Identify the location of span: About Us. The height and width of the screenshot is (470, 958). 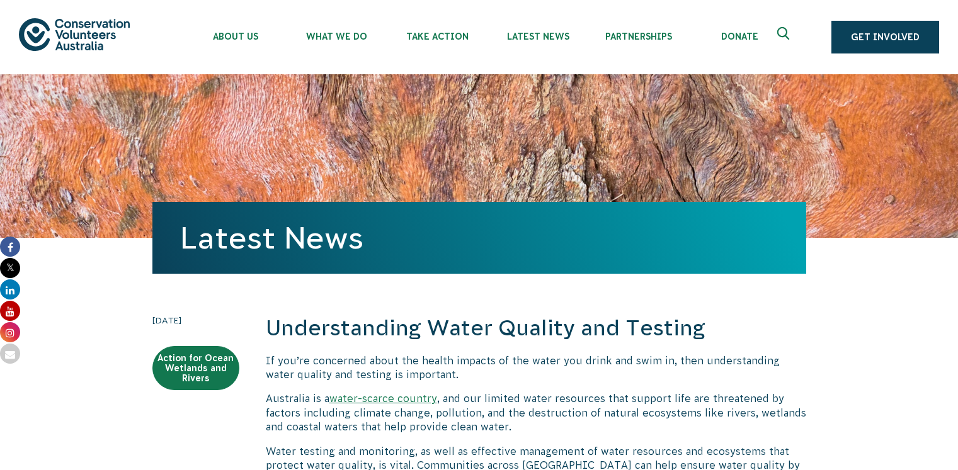
(235, 37).